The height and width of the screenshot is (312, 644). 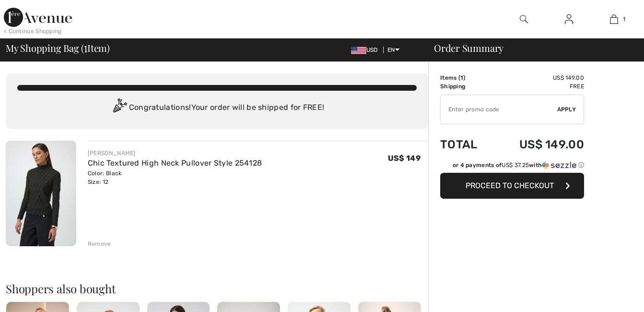 What do you see at coordinates (567, 110) in the screenshot?
I see `span: Apply` at bounding box center [567, 110].